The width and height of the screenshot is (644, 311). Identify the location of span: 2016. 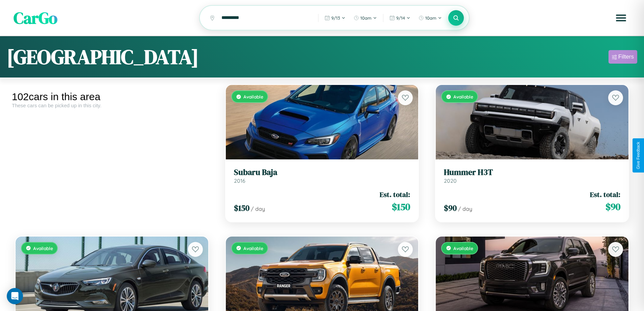
(240, 181).